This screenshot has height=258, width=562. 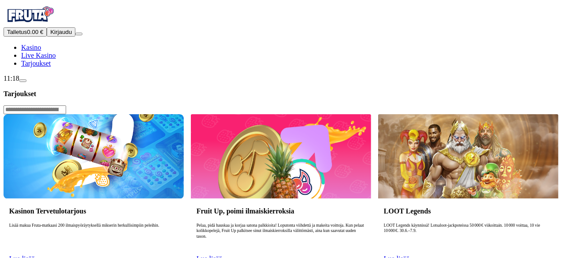 What do you see at coordinates (25, 32) in the screenshot?
I see `button: Talletusplus icon0.00 €` at bounding box center [25, 32].